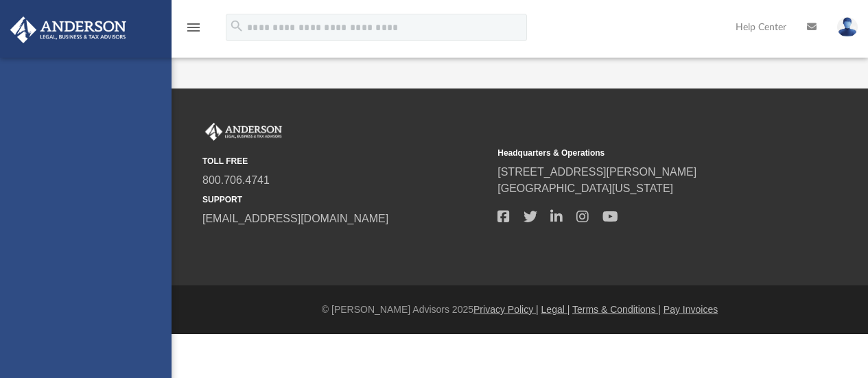 This screenshot has height=378, width=868. Describe the element at coordinates (505, 310) in the screenshot. I see `a: Privacy Policy |` at that location.